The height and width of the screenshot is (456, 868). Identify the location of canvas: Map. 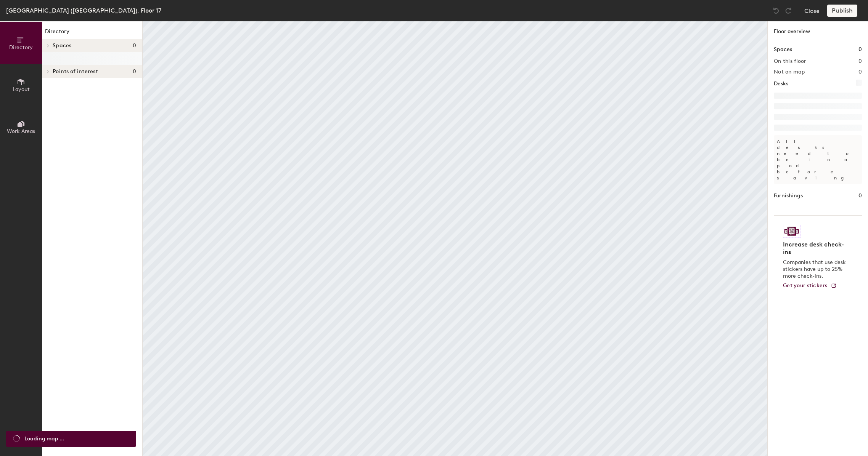
(455, 239).